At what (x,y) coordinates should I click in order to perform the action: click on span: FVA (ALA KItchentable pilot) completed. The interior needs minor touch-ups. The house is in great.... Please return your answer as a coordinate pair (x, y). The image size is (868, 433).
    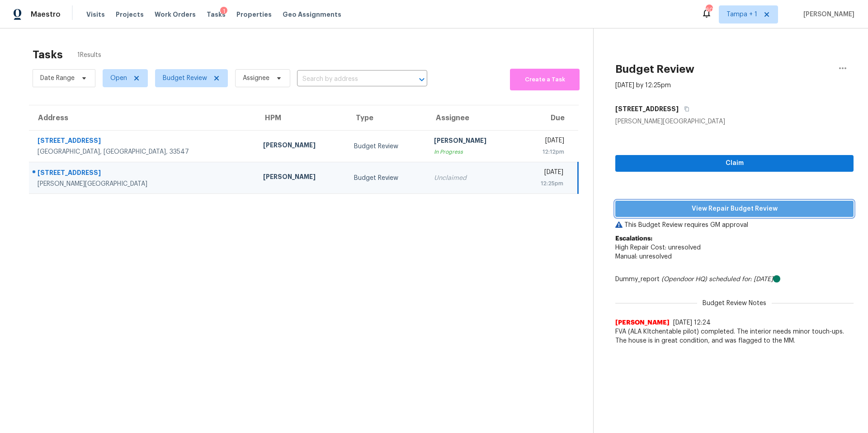
    Looking at the image, I should click on (734, 336).